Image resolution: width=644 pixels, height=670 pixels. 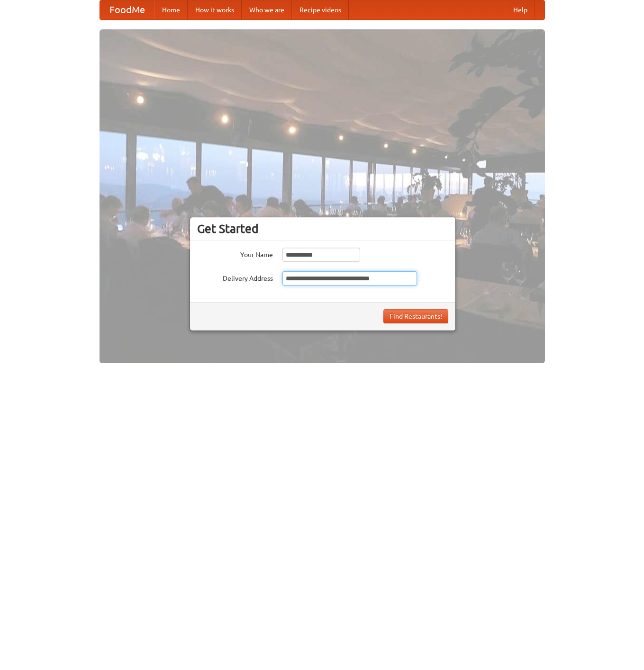 I want to click on a: FoodMe, so click(x=127, y=10).